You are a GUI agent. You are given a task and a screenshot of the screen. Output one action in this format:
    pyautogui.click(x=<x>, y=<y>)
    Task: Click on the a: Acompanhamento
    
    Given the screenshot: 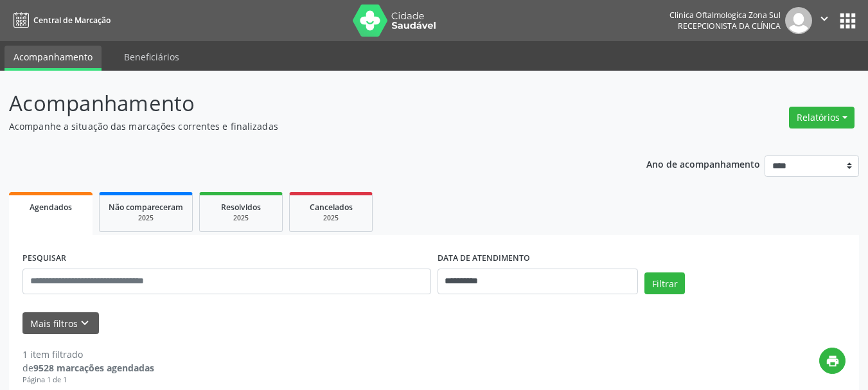 What is the action you would take?
    pyautogui.click(x=53, y=58)
    